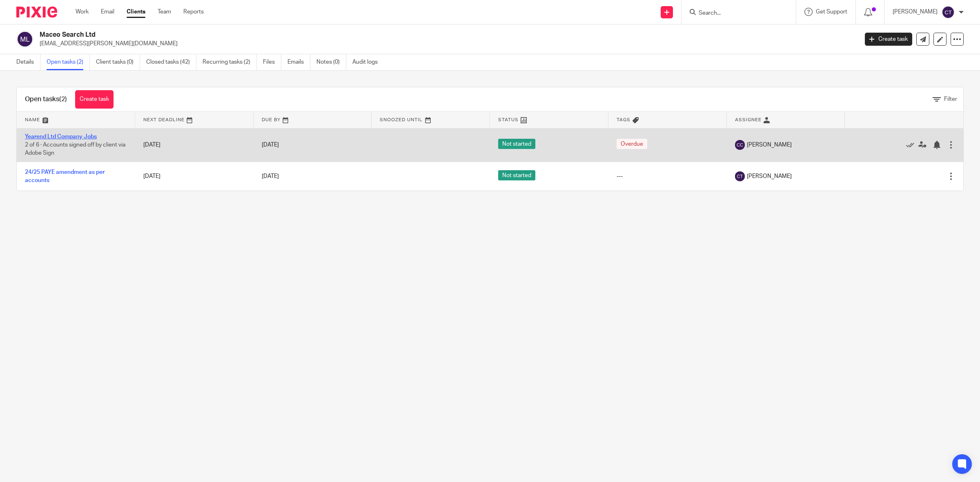 The image size is (980, 482). What do you see at coordinates (272, 62) in the screenshot?
I see `a: Files` at bounding box center [272, 62].